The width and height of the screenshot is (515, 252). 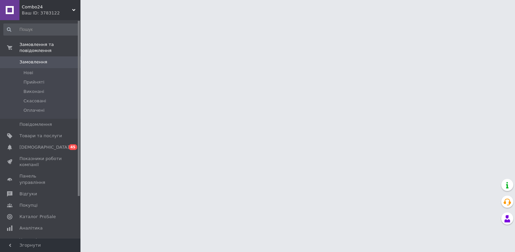 What do you see at coordinates (33, 62) in the screenshot?
I see `span: Замовлення` at bounding box center [33, 62].